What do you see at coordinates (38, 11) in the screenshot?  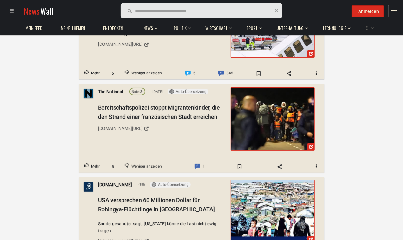 I see `a: NewsWall` at bounding box center [38, 11].